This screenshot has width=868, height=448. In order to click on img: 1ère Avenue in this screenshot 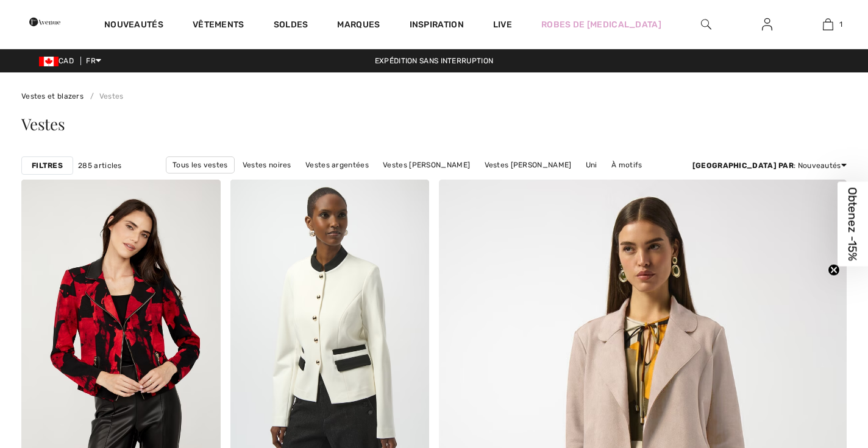, I will do `click(44, 22)`.